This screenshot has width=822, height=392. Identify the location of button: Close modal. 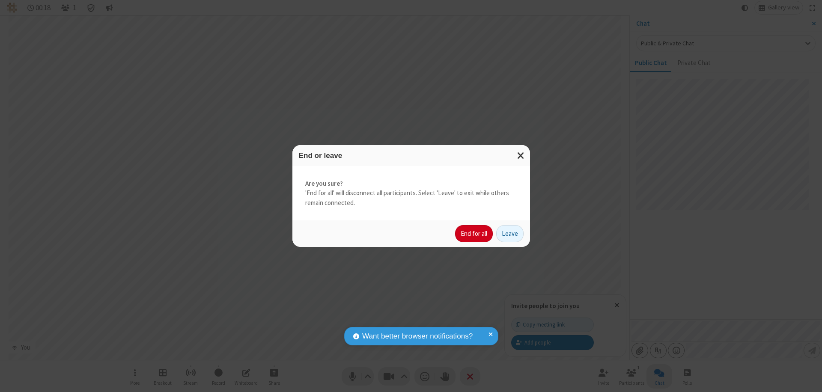
(521, 155).